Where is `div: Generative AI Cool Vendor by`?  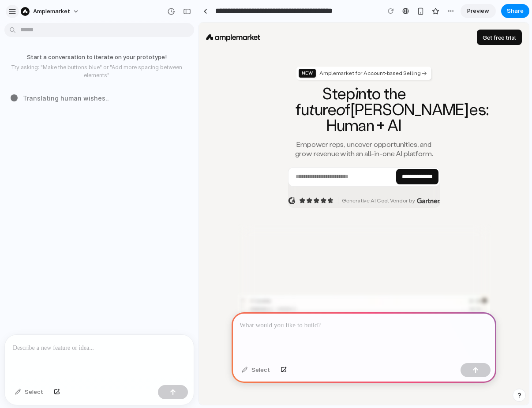 div: Generative AI Cool Vendor by is located at coordinates (180, 178).